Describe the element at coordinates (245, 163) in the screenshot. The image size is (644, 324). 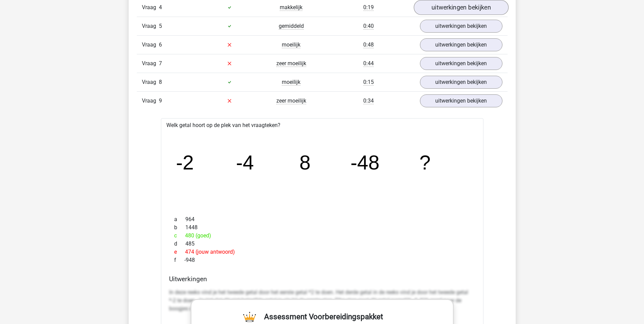
I see `tspan: -4` at that location.